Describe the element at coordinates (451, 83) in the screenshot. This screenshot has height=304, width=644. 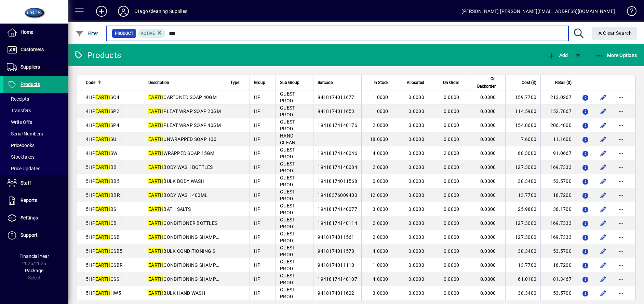
I see `span: On Order` at that location.